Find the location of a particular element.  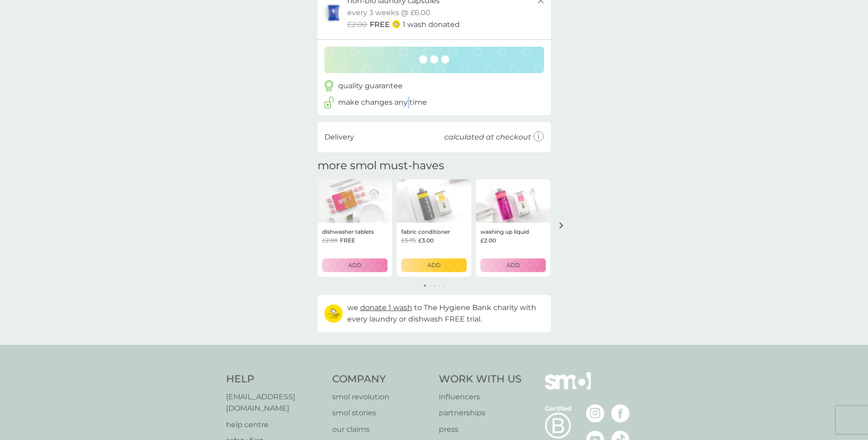

p: every 3 weeks @ £6.00 is located at coordinates (389, 13).